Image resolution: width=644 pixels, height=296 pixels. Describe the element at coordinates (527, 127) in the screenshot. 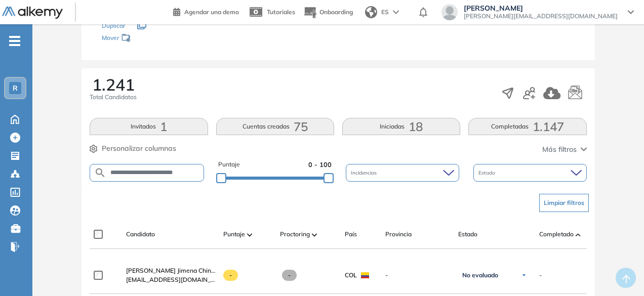

I see `button: Completadas1.147` at that location.